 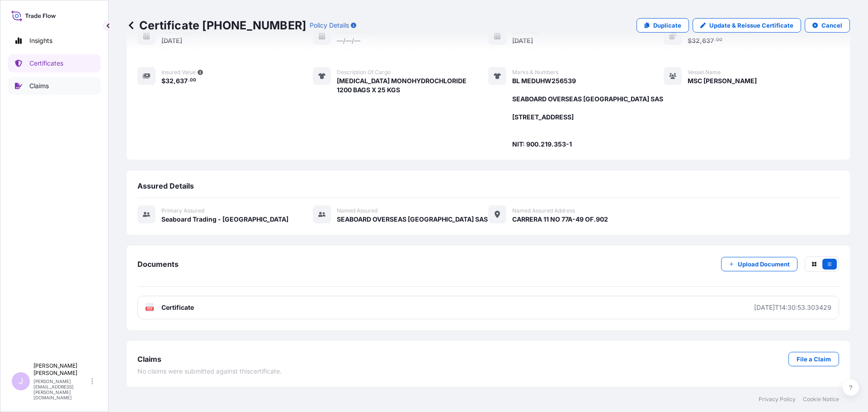 I want to click on span: Assured Details, so click(x=165, y=186).